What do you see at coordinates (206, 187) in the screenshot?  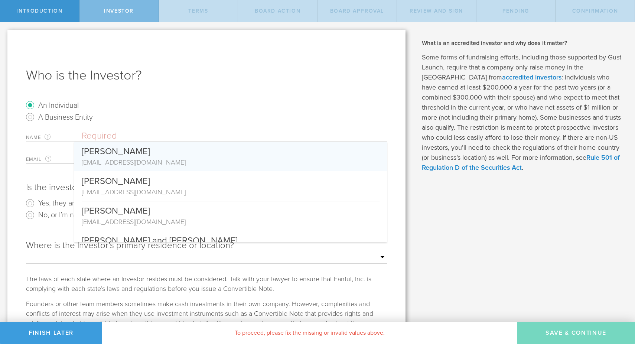 I see `div: Is the investor accredited?` at bounding box center [206, 187].